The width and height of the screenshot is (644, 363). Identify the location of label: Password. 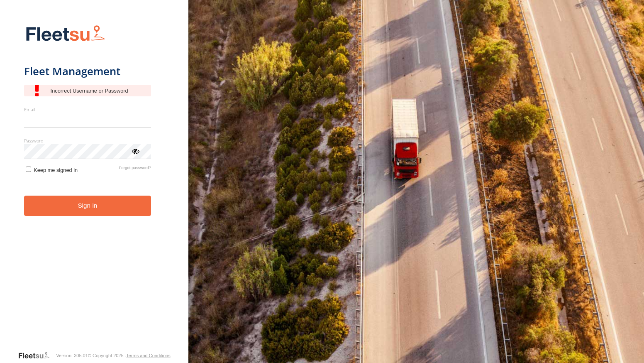
(87, 140).